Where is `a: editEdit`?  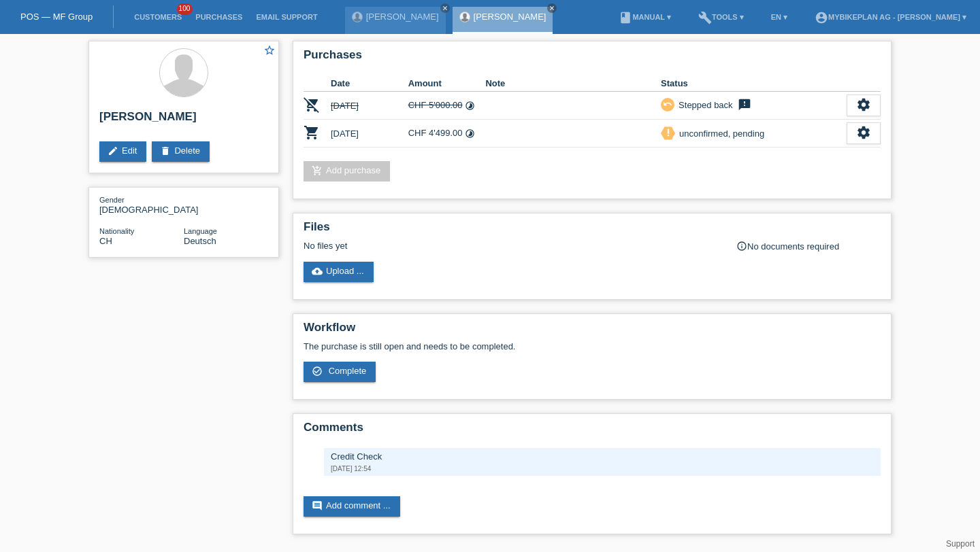 a: editEdit is located at coordinates (123, 152).